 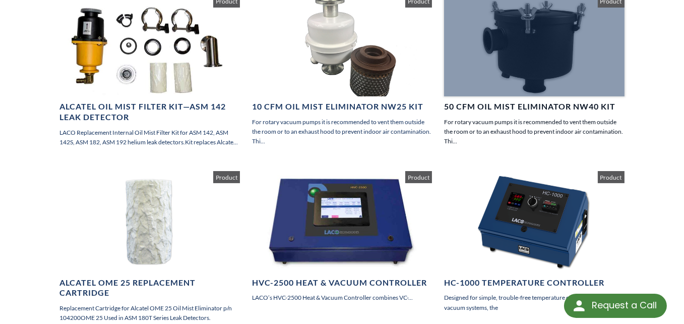 What do you see at coordinates (149, 112) in the screenshot?
I see `h4: Alcatel Oil Mist Filter Kit—ASM 142 Leak Detector` at bounding box center [149, 112].